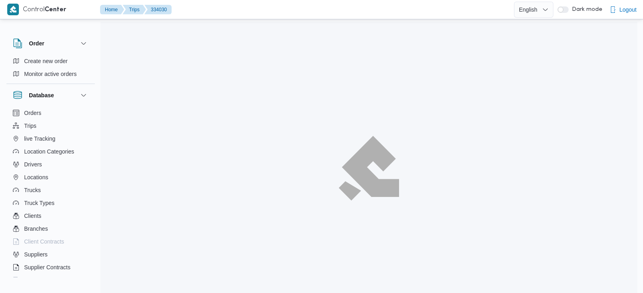 Image resolution: width=643 pixels, height=293 pixels. I want to click on img: X8yXhbKr1z7QwAAAABJRU5ErkJggg==, so click(13, 9).